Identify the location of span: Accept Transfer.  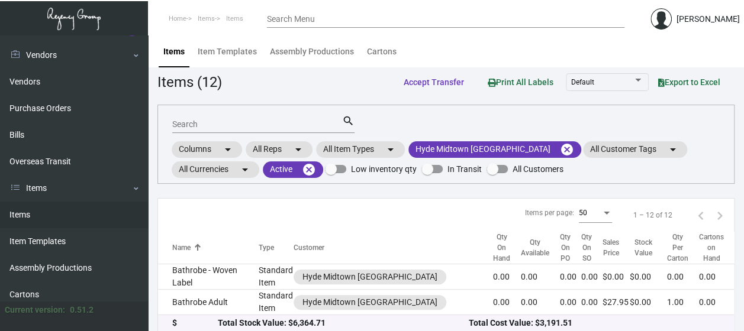
(434, 82).